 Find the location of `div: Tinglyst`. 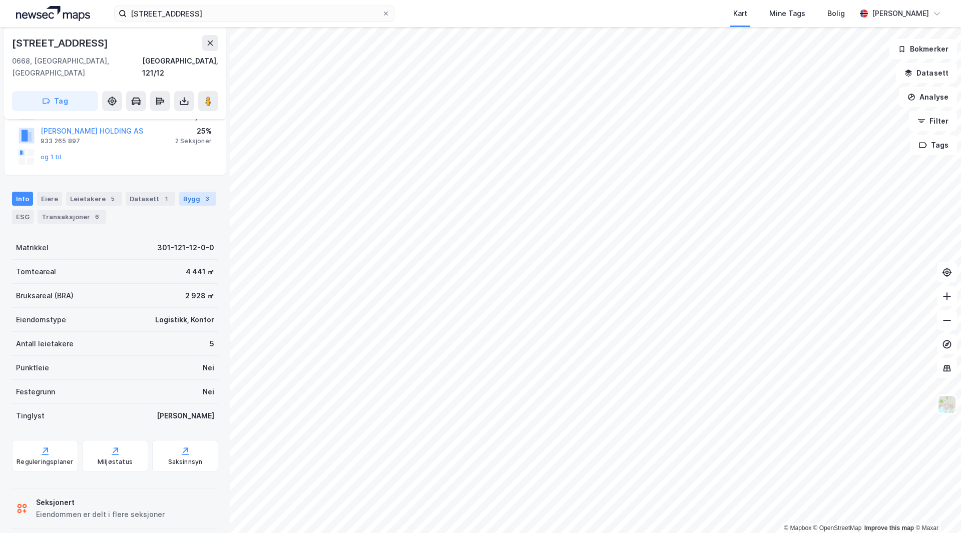

div: Tinglyst is located at coordinates (30, 416).